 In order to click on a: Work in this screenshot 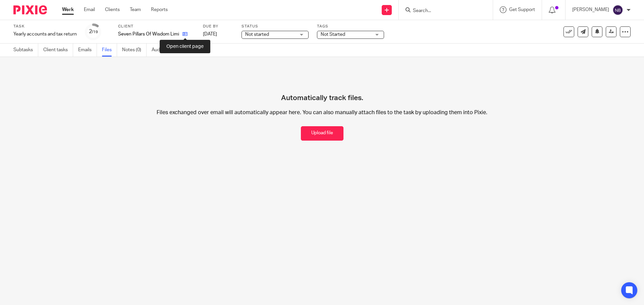, I will do `click(68, 10)`.